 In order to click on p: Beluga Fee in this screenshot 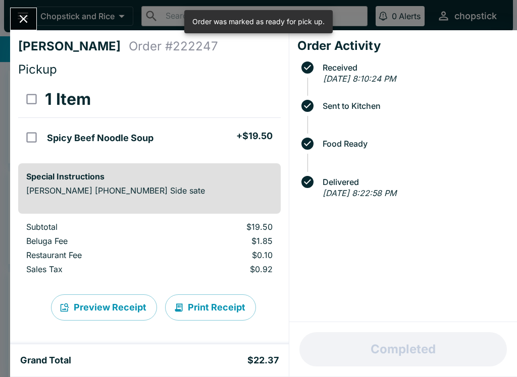, I will do `click(93, 241)`.